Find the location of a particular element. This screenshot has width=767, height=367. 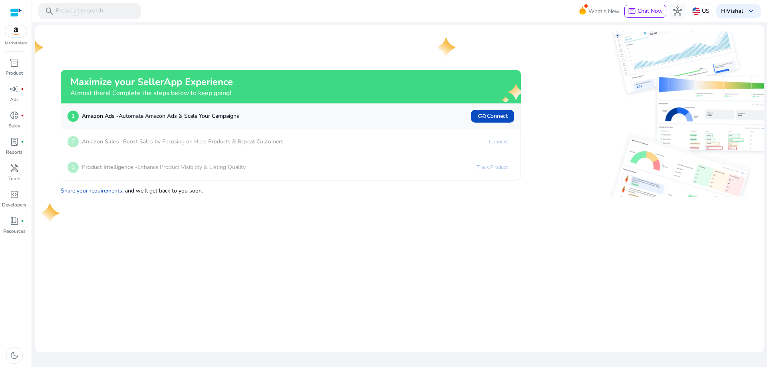

b: Amazon Sales - is located at coordinates (102, 141).